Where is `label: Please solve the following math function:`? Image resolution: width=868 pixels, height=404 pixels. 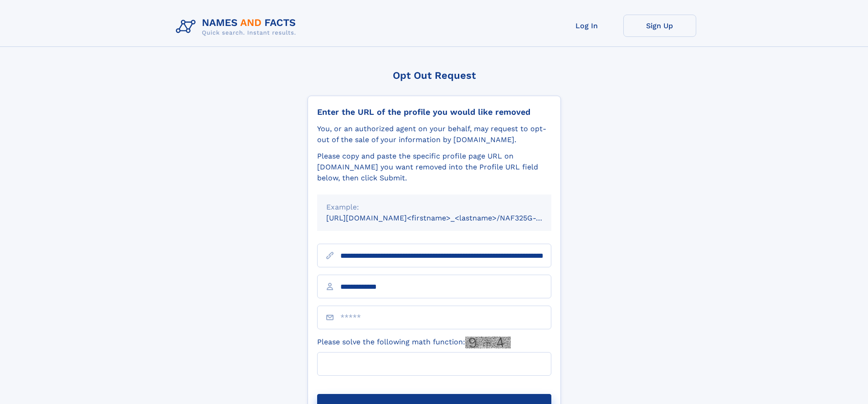 label: Please solve the following math function: is located at coordinates (414, 343).